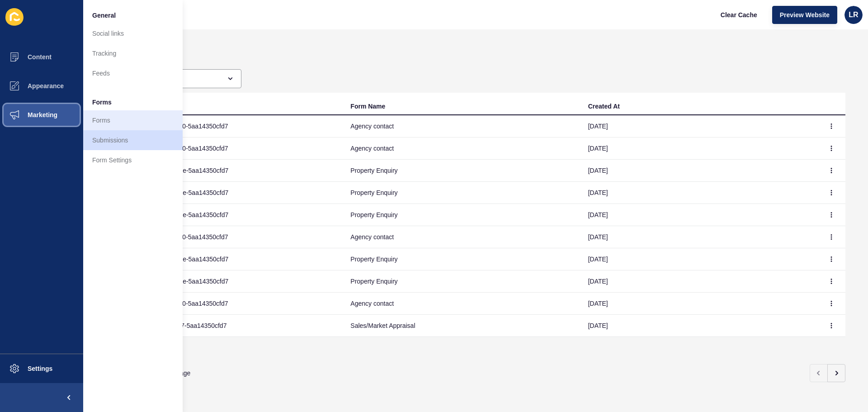  I want to click on a: Form Settings, so click(133, 160).